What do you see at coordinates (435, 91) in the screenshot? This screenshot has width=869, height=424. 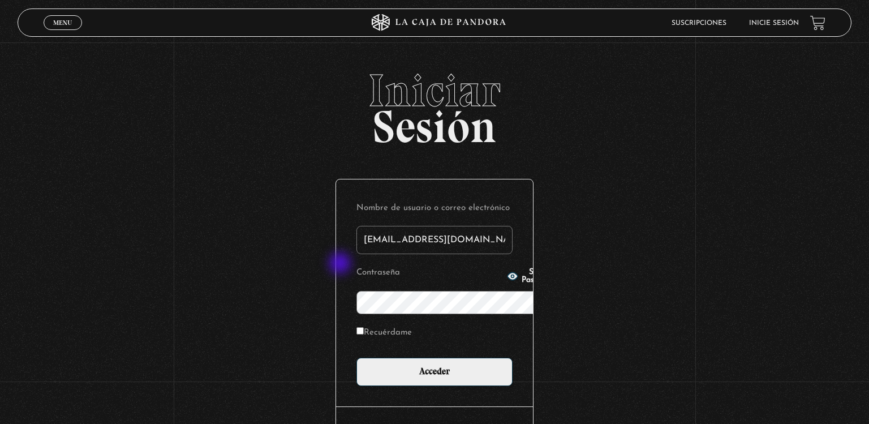 I see `span: Iniciar` at bounding box center [435, 91].